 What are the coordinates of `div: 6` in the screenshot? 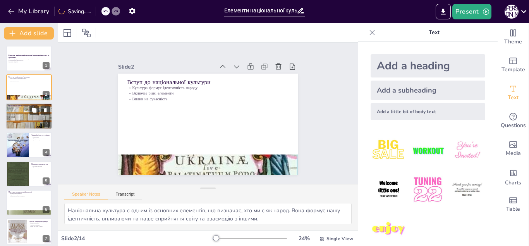 It's located at (46, 209).